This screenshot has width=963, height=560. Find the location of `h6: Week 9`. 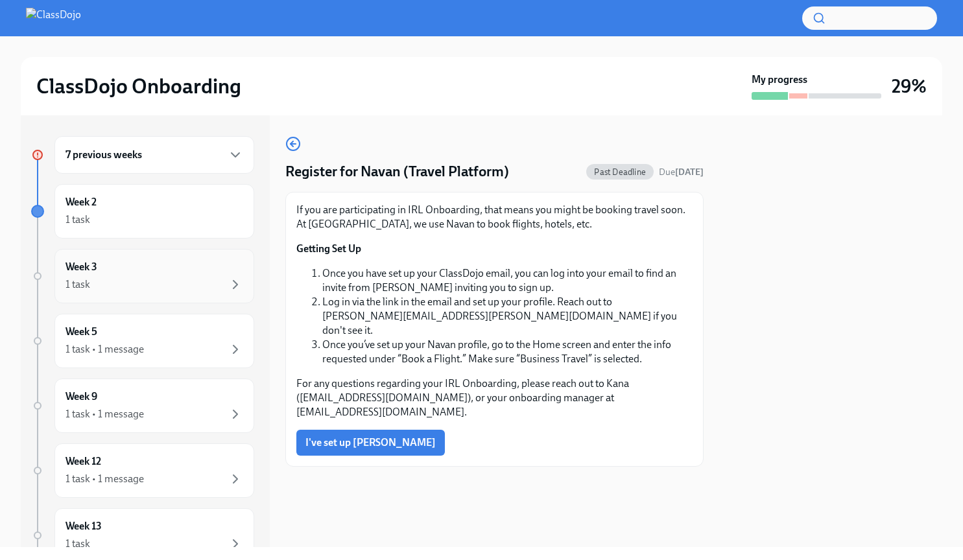

h6: Week 9 is located at coordinates (82, 397).